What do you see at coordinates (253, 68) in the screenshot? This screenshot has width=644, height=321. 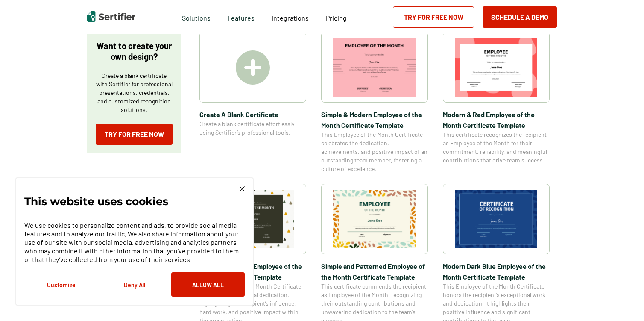 I see `img: Create A Blank Certificate` at bounding box center [253, 68].